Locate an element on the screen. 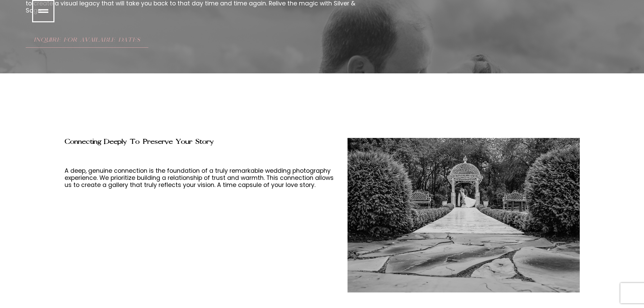 Image resolution: width=644 pixels, height=308 pixels. span: Inquire for Available Dates is located at coordinates (87, 40).